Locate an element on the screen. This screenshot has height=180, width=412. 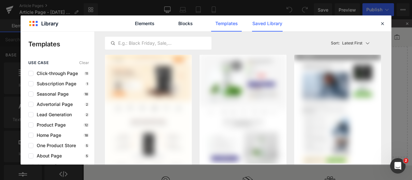
span: Advertorial Page is located at coordinates (53, 104).